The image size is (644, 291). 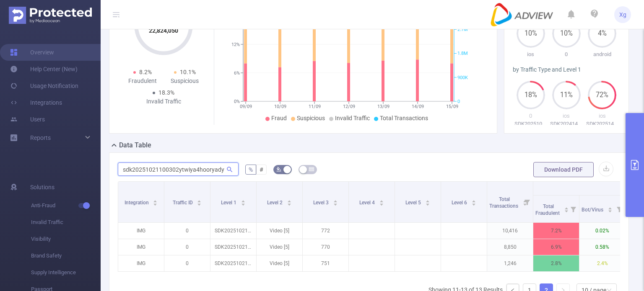 I want to click on p: 8,850, so click(x=510, y=247).